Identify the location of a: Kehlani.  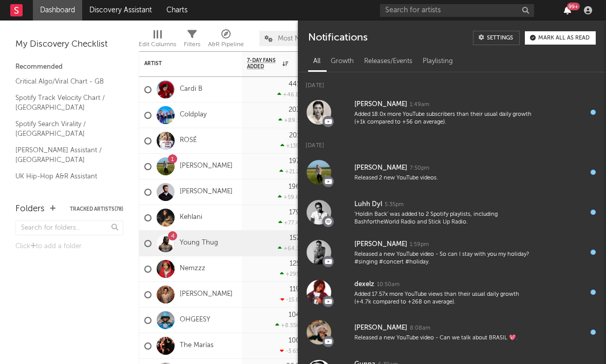
(191, 218).